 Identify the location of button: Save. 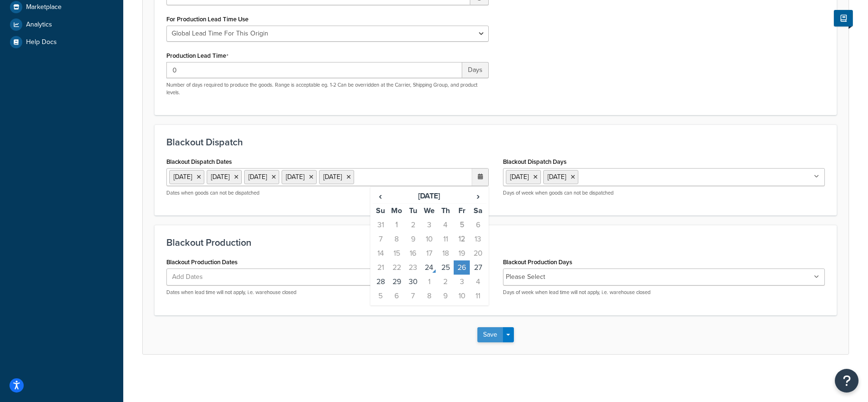
(490, 335).